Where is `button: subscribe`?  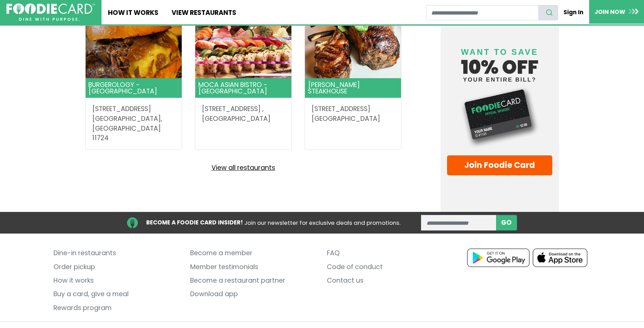 button: subscribe is located at coordinates (507, 223).